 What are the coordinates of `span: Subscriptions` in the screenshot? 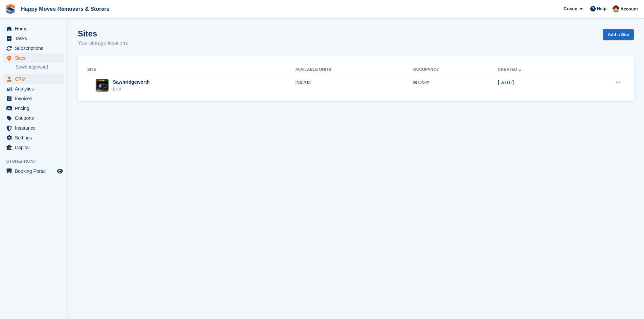 It's located at (35, 48).